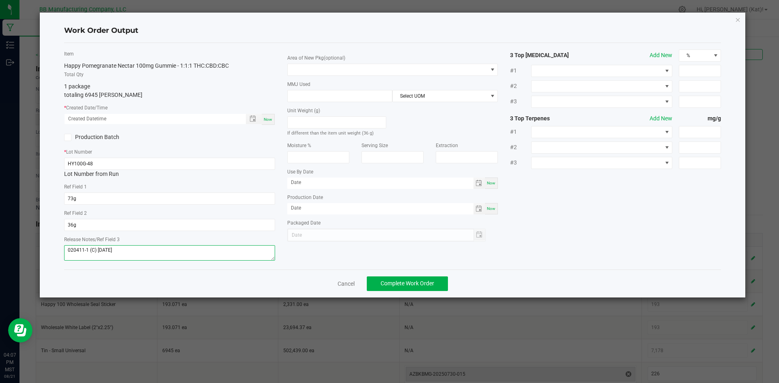 The width and height of the screenshot is (779, 383). Describe the element at coordinates (87, 108) in the screenshot. I see `label: Created Date/Time` at that location.